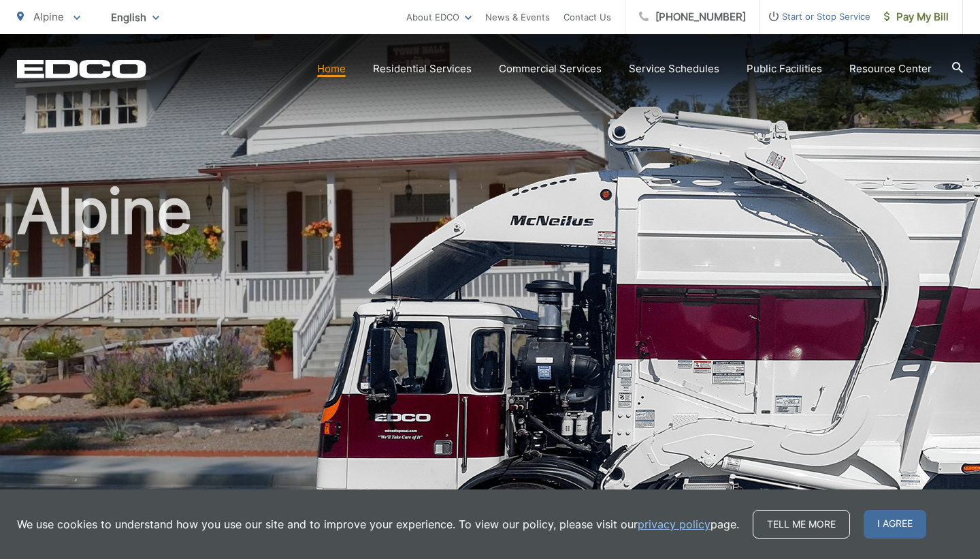 The width and height of the screenshot is (980, 559). Describe the element at coordinates (784, 69) in the screenshot. I see `a: Public Facilities` at that location.